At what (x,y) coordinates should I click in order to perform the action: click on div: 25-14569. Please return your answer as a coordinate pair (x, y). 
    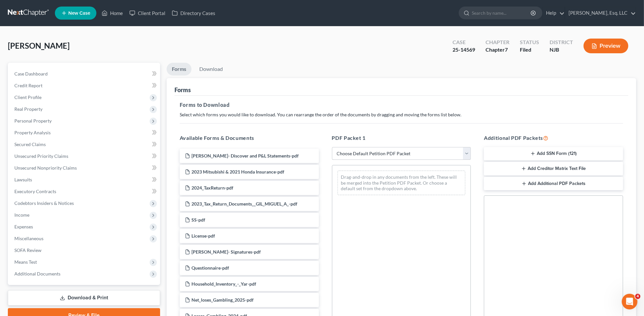
    Looking at the image, I should click on (464, 50).